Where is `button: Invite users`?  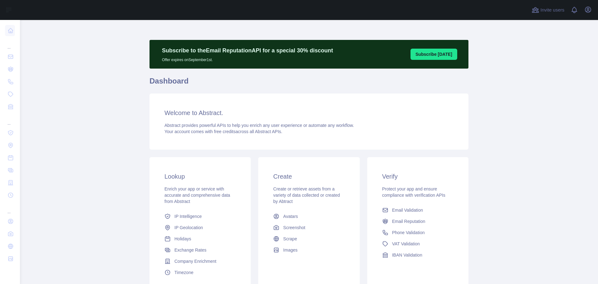 button: Invite users is located at coordinates (548, 10).